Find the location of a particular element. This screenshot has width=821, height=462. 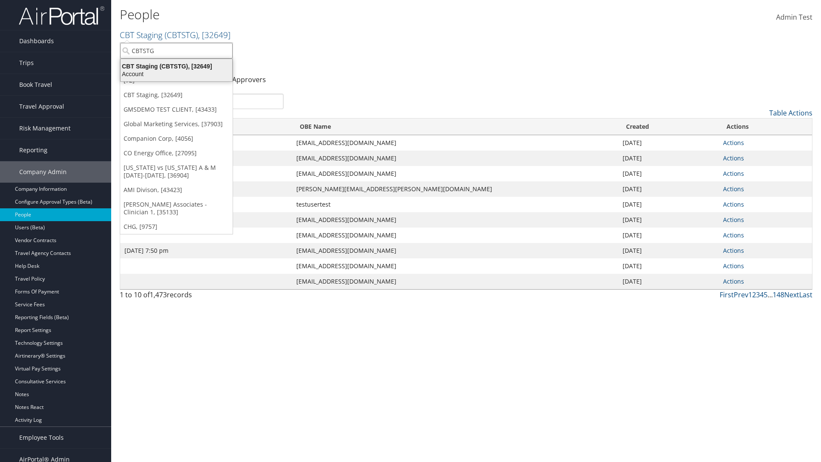

input: Search Accounts is located at coordinates (176, 50).